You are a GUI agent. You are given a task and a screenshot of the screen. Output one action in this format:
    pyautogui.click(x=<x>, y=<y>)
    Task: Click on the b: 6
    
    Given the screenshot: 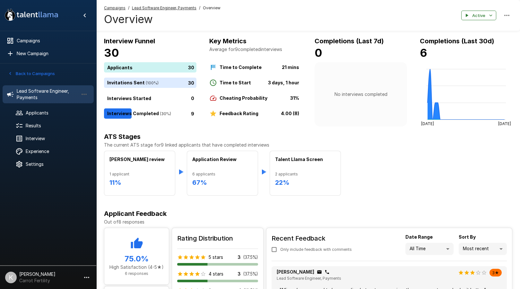 What is the action you would take?
    pyautogui.click(x=424, y=53)
    